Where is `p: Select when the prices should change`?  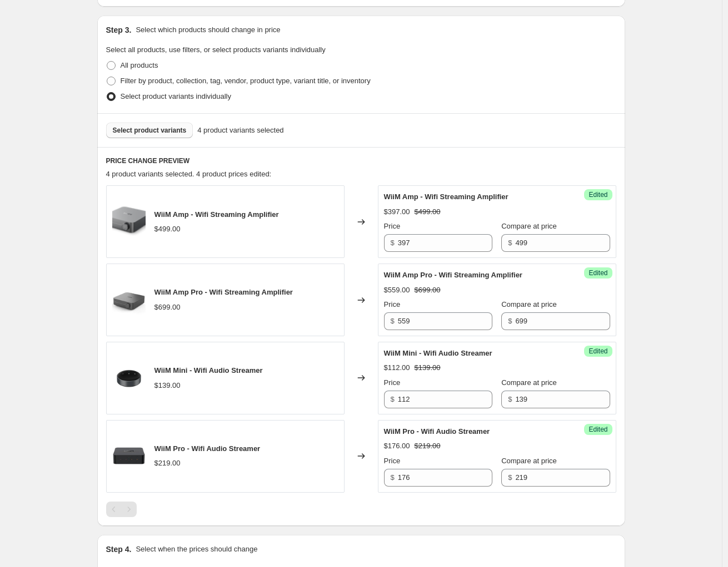 p: Select when the prices should change is located at coordinates (197, 550).